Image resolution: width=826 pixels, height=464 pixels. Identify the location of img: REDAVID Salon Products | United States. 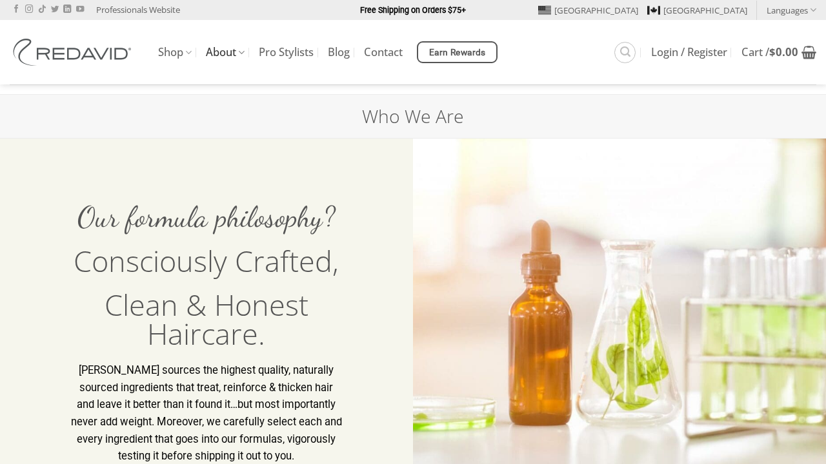
(74, 52).